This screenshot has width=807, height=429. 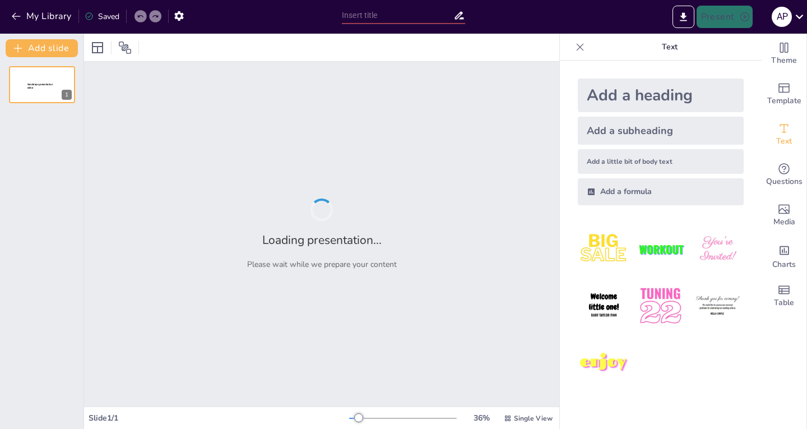 I want to click on div: Add a formula, so click(x=661, y=192).